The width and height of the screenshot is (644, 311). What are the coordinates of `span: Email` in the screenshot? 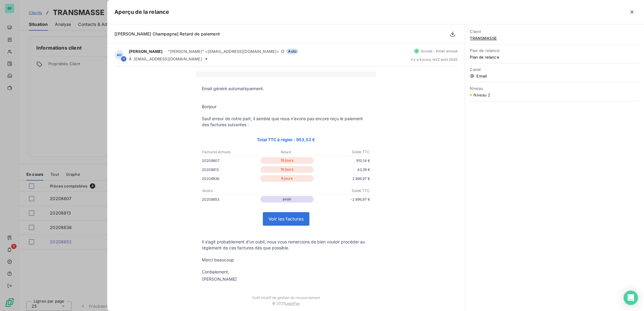 It's located at (554, 76).